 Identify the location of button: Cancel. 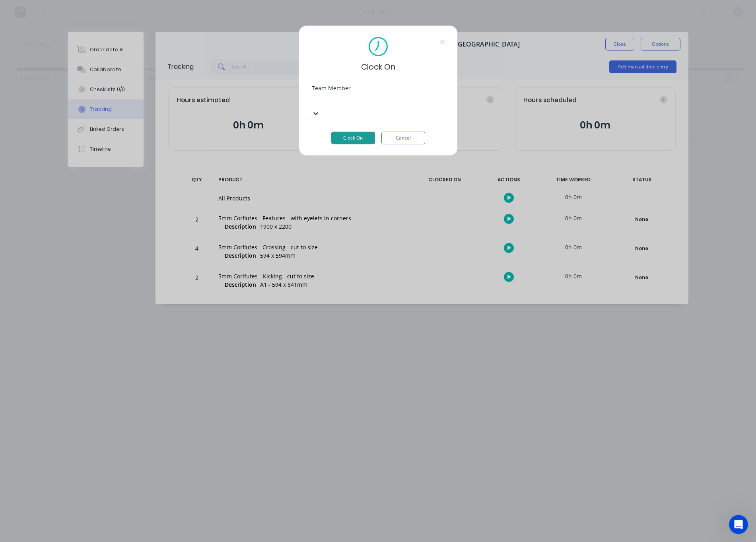
(403, 137).